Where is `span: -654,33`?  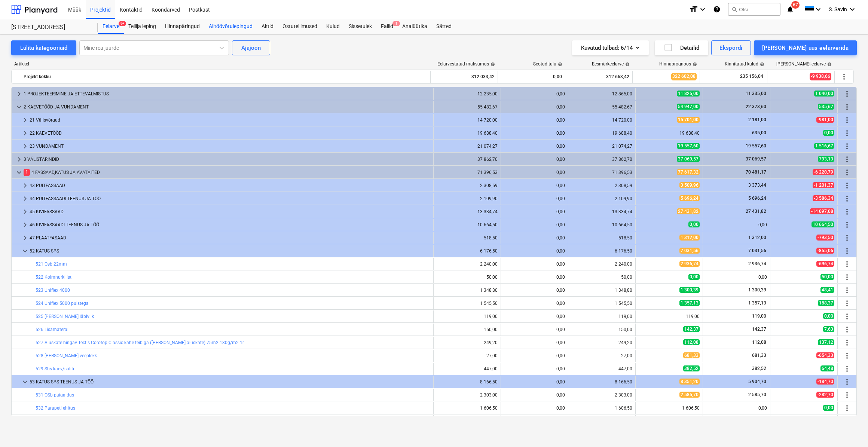 span: -654,33 is located at coordinates (825, 355).